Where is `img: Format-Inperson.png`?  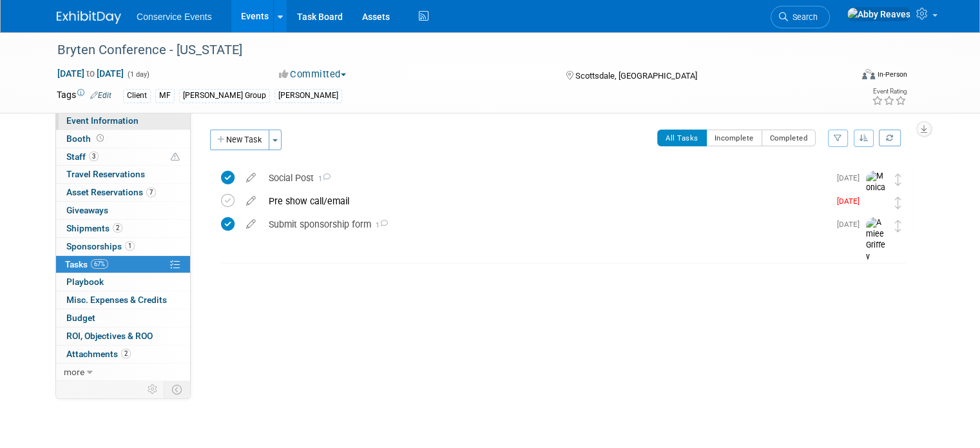
img: Format-Inperson.png is located at coordinates (868, 74).